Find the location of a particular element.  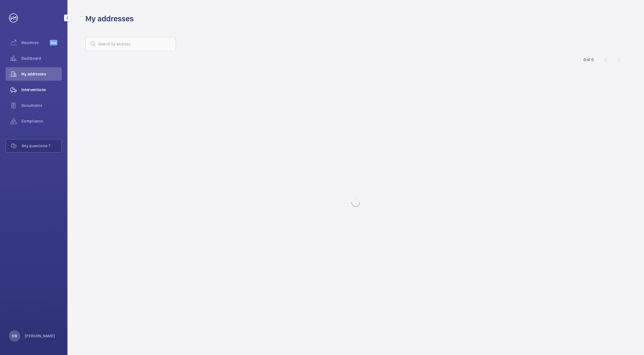

h1: My addresses is located at coordinates (110, 19).